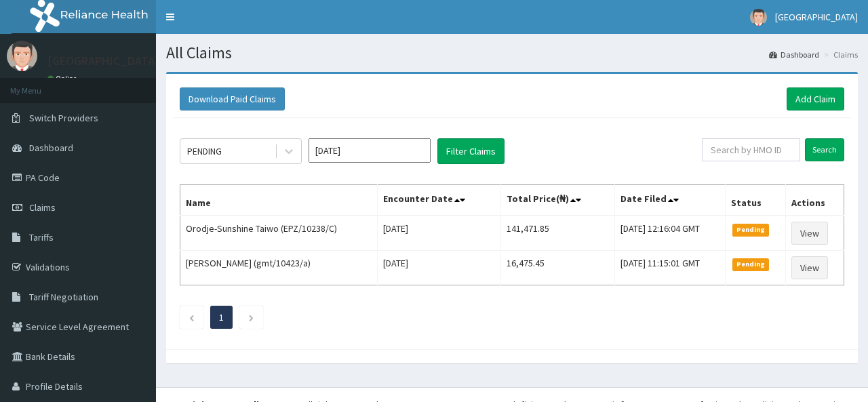 The height and width of the screenshot is (402, 868). What do you see at coordinates (816, 99) in the screenshot?
I see `a: Add Claim` at bounding box center [816, 99].